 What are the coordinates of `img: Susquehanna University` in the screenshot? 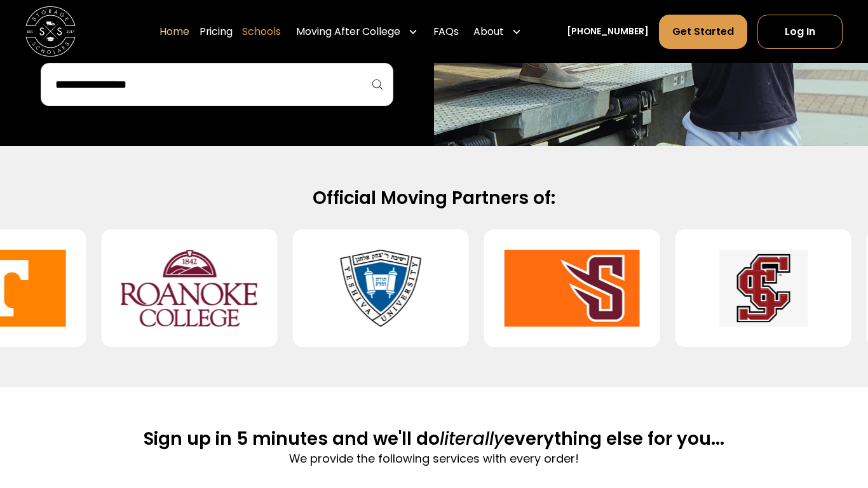 It's located at (572, 288).